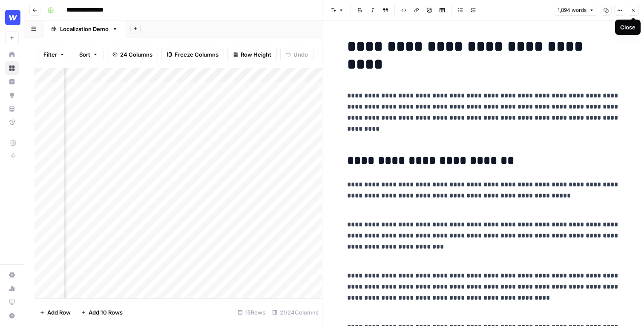 This screenshot has height=326, width=644. I want to click on button: Filter, so click(54, 54).